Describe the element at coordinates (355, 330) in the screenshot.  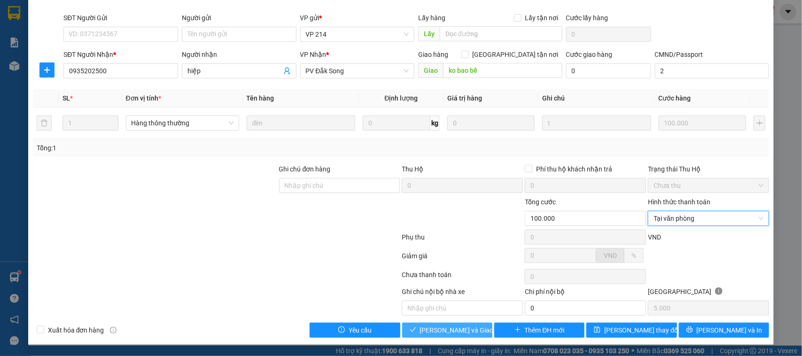
I see `button: exclamation-circleYêu cầu` at that location.